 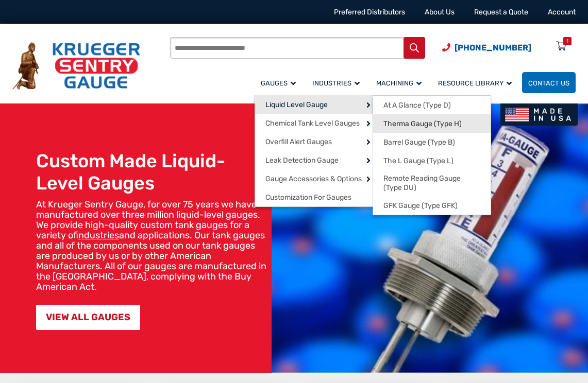 What do you see at coordinates (432, 124) in the screenshot?
I see `a: Therma Gauge (Type H)` at bounding box center [432, 124].